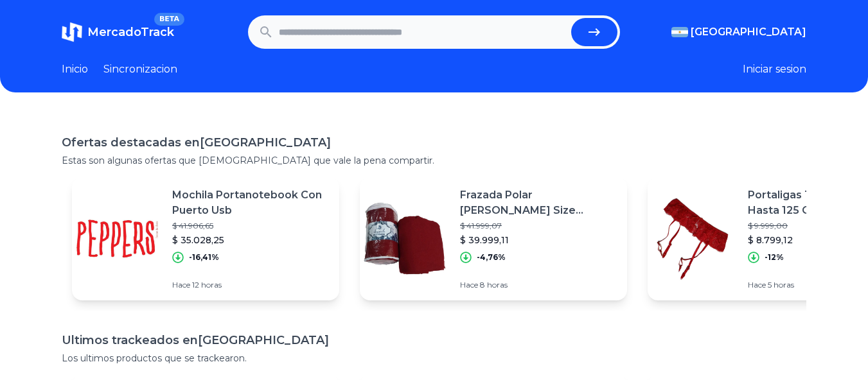  What do you see at coordinates (491, 258) in the screenshot?
I see `p: -4,76%` at bounding box center [491, 258].